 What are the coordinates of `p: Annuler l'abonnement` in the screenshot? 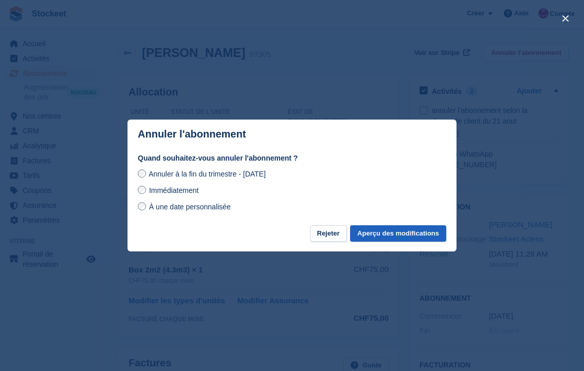 It's located at (192, 134).